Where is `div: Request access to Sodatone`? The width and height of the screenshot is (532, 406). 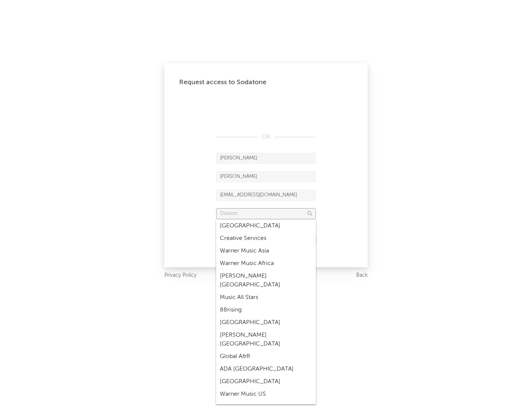
div: Request access to Sodatone is located at coordinates (266, 82).